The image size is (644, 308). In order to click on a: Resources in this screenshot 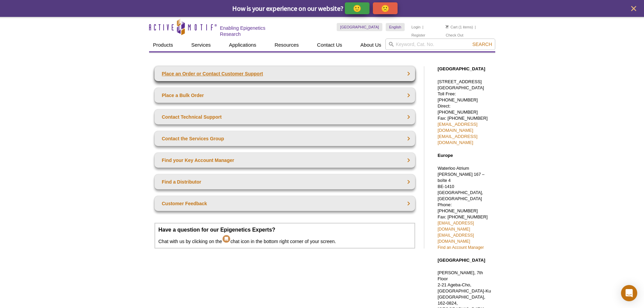, I will do `click(287, 45)`.